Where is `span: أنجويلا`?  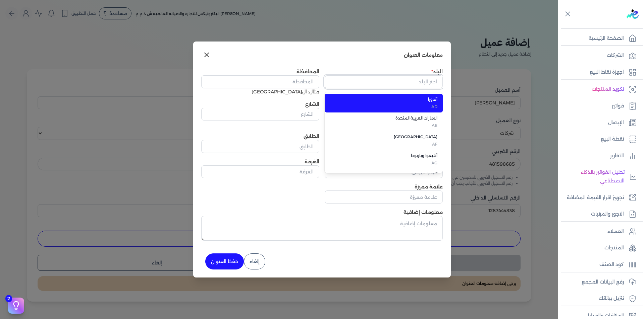
span: أنجويلا is located at coordinates (387, 174).